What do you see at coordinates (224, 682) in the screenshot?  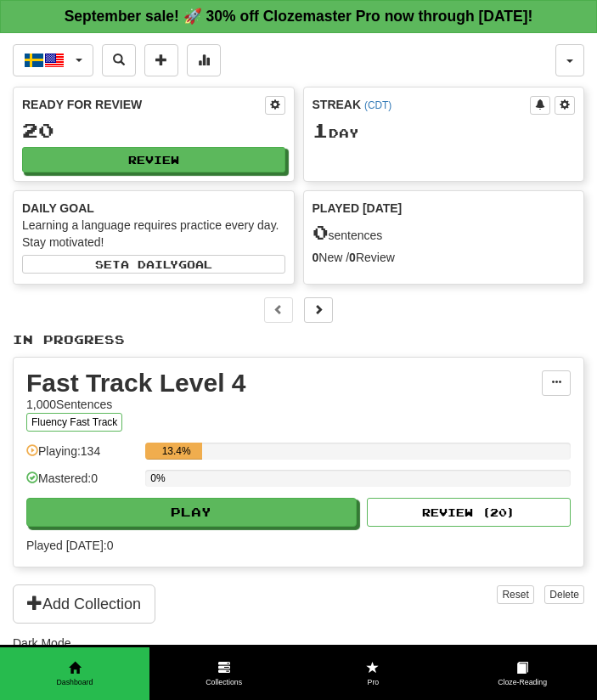 I see `span: Collections` at bounding box center [224, 682].